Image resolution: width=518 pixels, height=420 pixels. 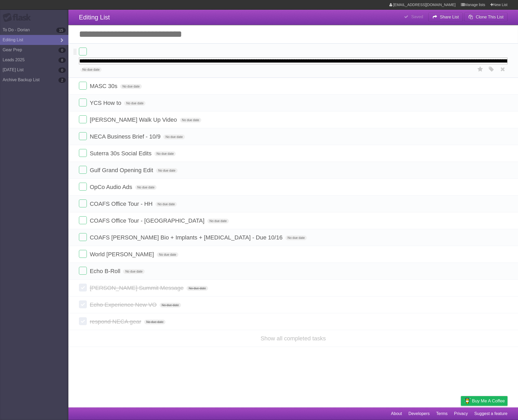 I want to click on span: COAFS Office Tour - HH, so click(x=122, y=204).